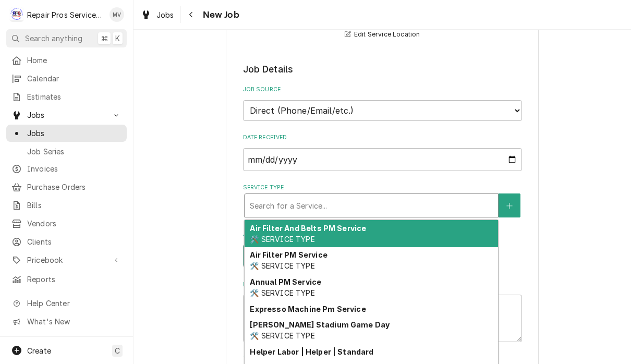  I want to click on span: Help Center, so click(74, 303).